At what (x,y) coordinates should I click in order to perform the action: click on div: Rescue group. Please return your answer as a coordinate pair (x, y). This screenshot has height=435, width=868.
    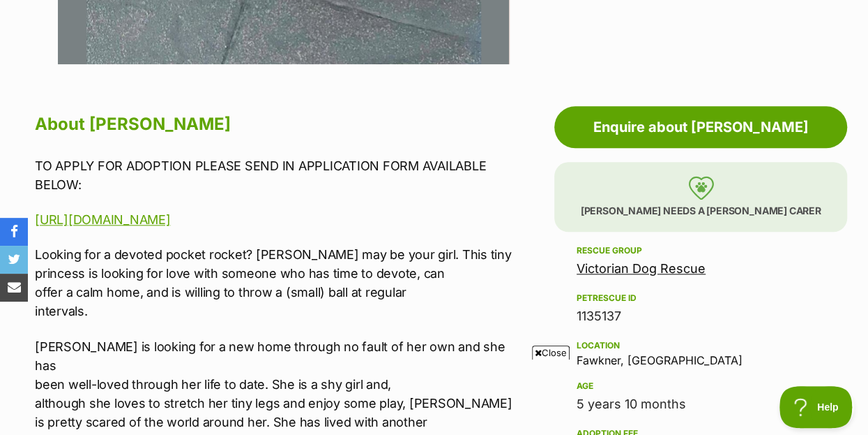
    Looking at the image, I should click on (701, 251).